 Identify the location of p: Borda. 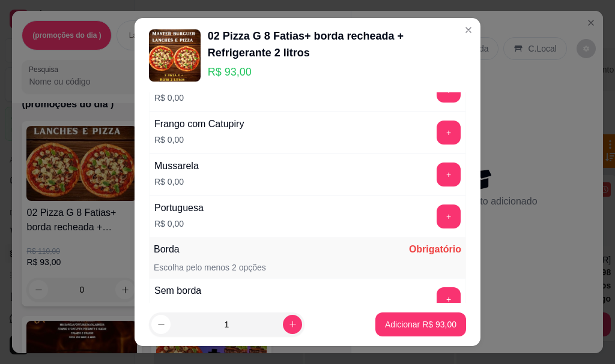
(167, 250).